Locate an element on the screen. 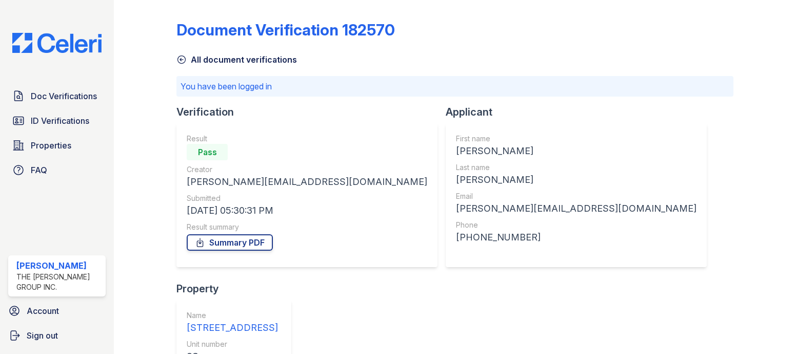 This screenshot has height=354, width=796. a: Properties is located at coordinates (57, 145).